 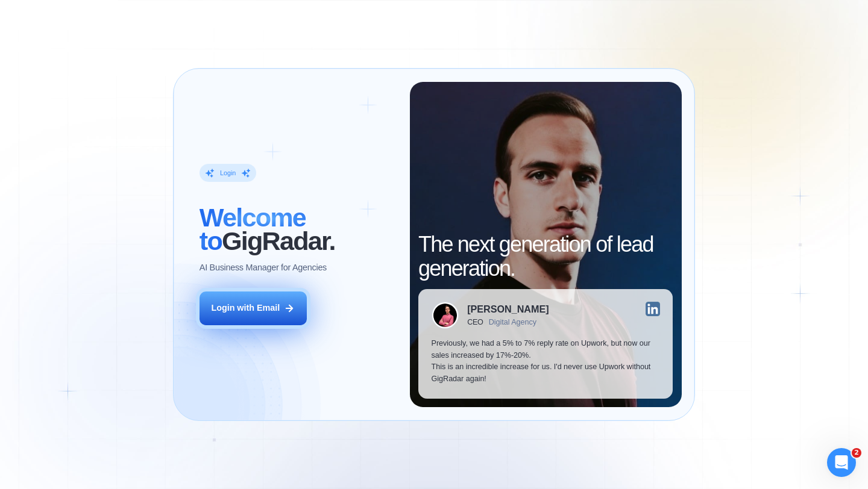 I want to click on button: Login with Email, so click(x=253, y=309).